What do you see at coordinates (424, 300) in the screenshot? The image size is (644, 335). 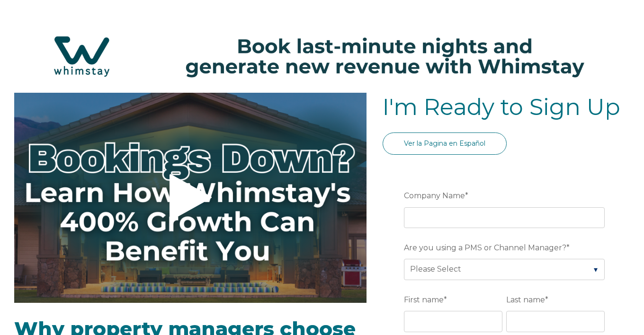 I see `span: First name` at bounding box center [424, 300].